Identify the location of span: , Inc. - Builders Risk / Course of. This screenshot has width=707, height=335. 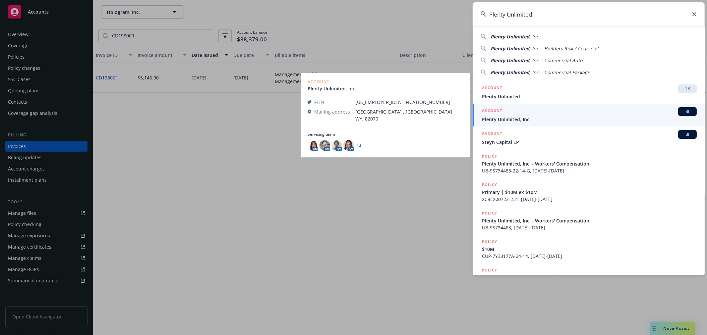
(564, 48).